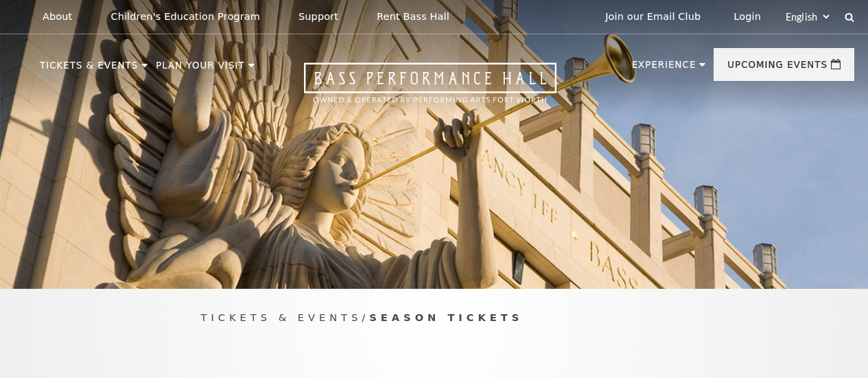 Image resolution: width=868 pixels, height=378 pixels. I want to click on p: Experience, so click(664, 69).